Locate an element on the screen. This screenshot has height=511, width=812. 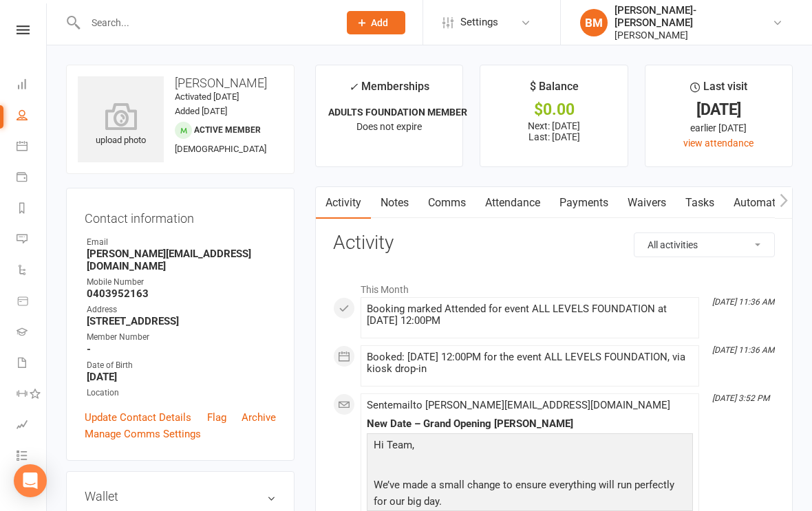
a: Comms is located at coordinates (447, 203).